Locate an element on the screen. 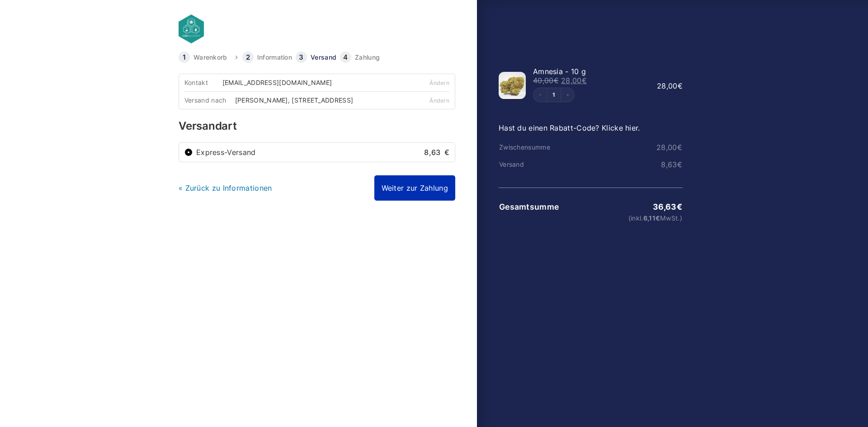 The width and height of the screenshot is (868, 427). bdi: 40,00 is located at coordinates (545, 81).